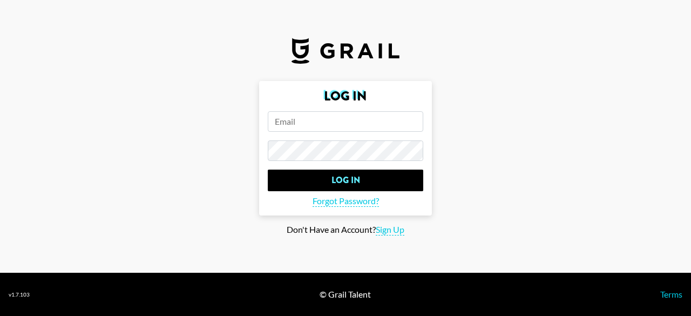 Image resolution: width=691 pixels, height=316 pixels. What do you see at coordinates (390, 229) in the screenshot?
I see `span: Sign Up` at bounding box center [390, 229].